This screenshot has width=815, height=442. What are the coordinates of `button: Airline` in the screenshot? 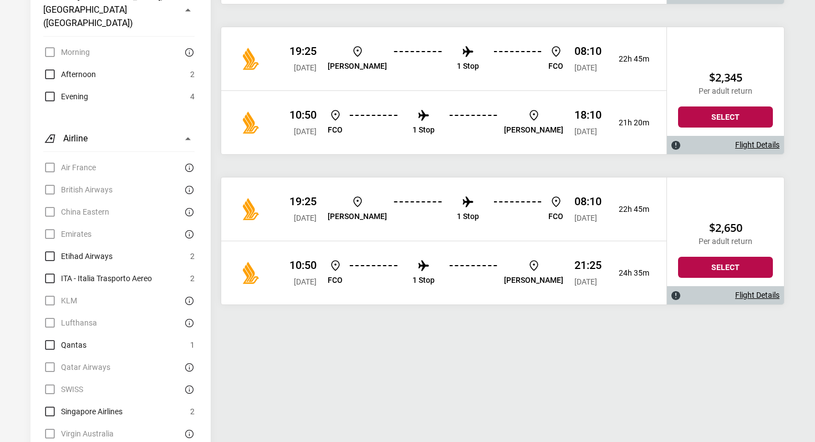 It's located at (119, 139).